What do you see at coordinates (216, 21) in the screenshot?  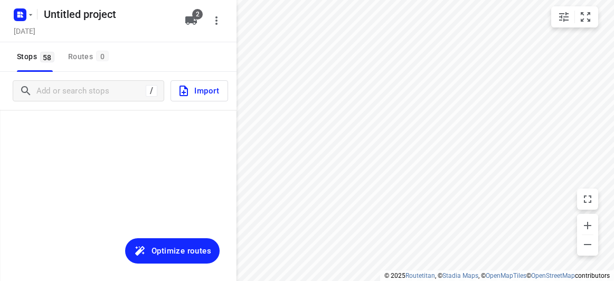 I see `button: More` at bounding box center [216, 21].